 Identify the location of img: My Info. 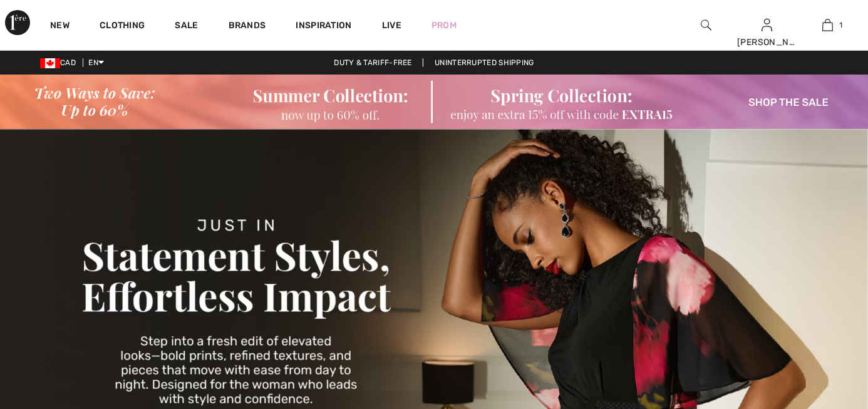
(767, 25).